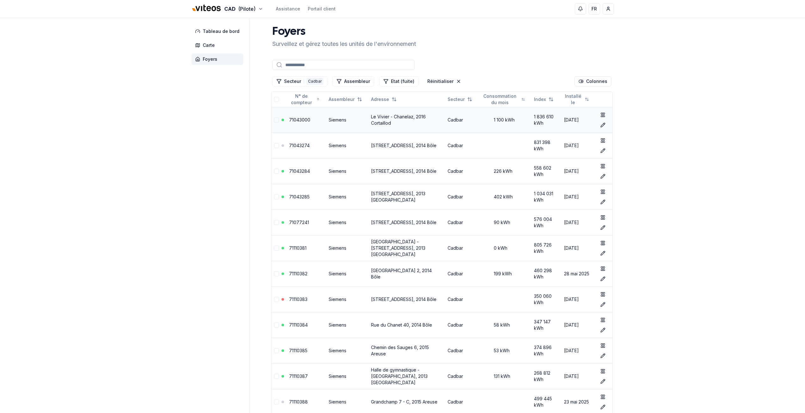  I want to click on span: Index, so click(540, 99).